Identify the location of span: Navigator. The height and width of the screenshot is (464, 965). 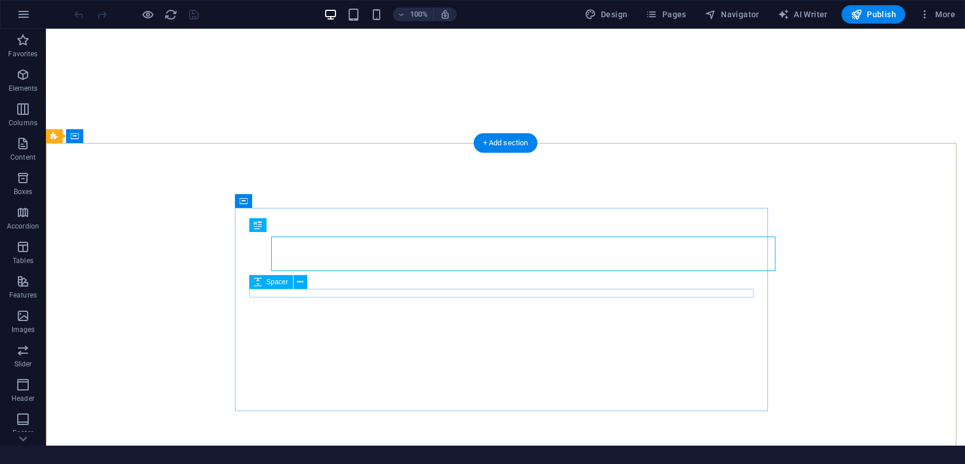
(732, 14).